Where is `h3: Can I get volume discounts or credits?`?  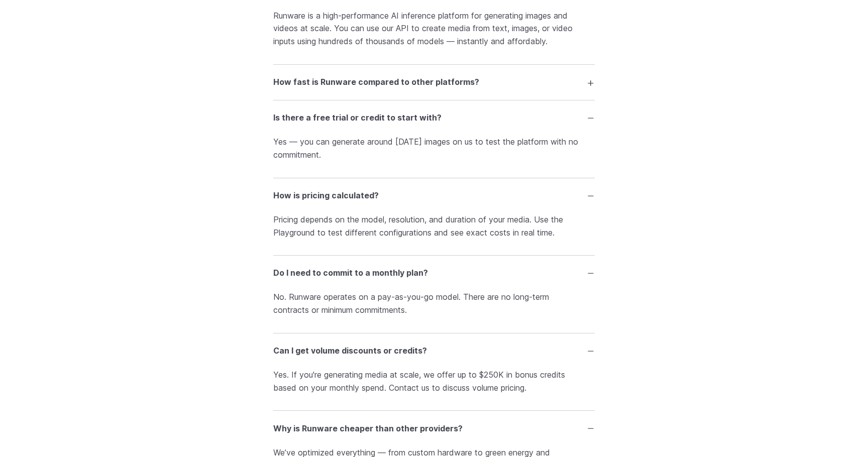 h3: Can I get volume discounts or credits? is located at coordinates (350, 351).